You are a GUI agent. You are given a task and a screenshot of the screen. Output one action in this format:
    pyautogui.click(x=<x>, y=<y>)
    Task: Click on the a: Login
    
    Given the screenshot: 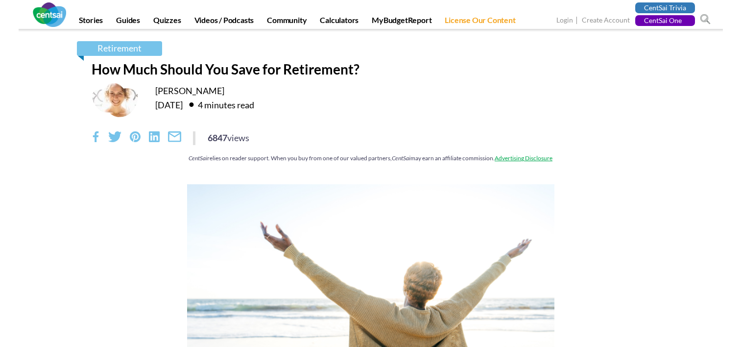 What is the action you would take?
    pyautogui.click(x=565, y=21)
    